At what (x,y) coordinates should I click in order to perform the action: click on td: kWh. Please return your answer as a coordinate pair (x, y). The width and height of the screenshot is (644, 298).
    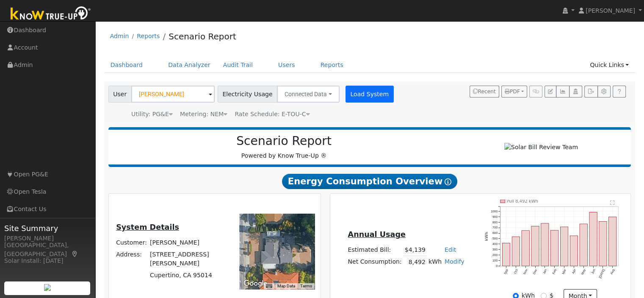
    Looking at the image, I should click on (435, 262).